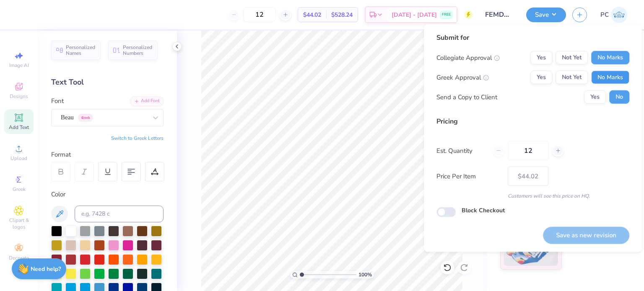 The height and width of the screenshot is (291, 644). I want to click on img: Priyanka Choudhary, so click(619, 15).